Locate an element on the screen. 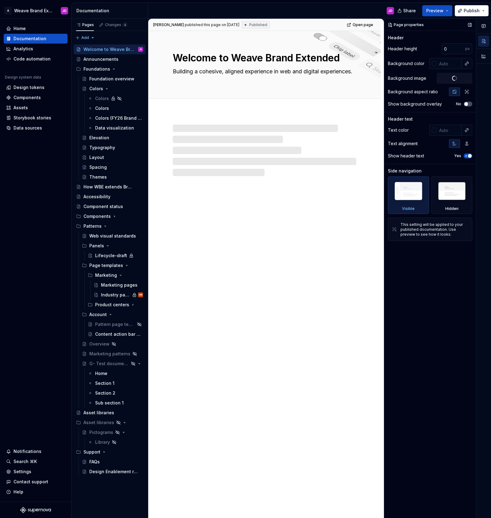 This screenshot has width=491, height=518. span: Preview is located at coordinates (435, 11).